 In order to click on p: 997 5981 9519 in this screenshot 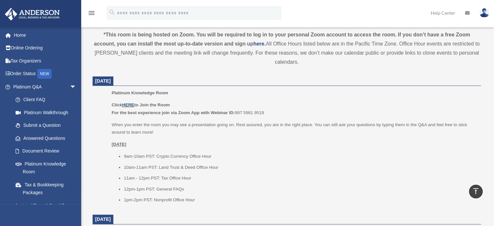, I will do `click(294, 108)`.